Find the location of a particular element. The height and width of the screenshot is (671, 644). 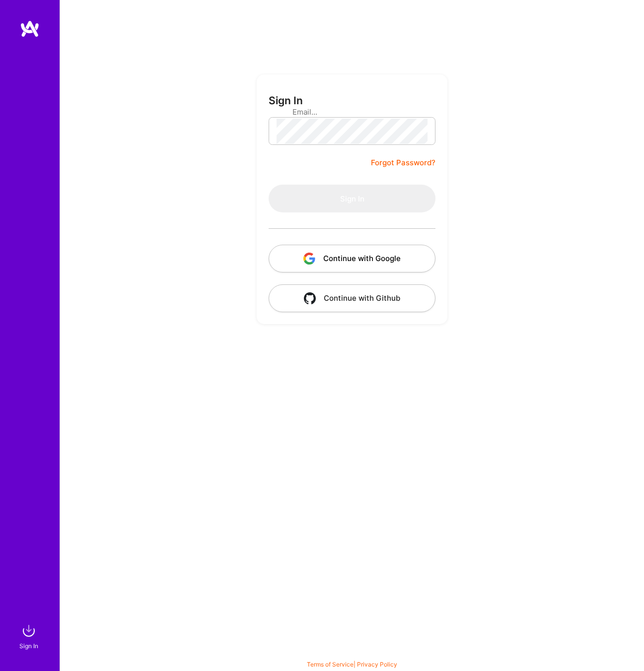

img: logo is located at coordinates (29, 29).